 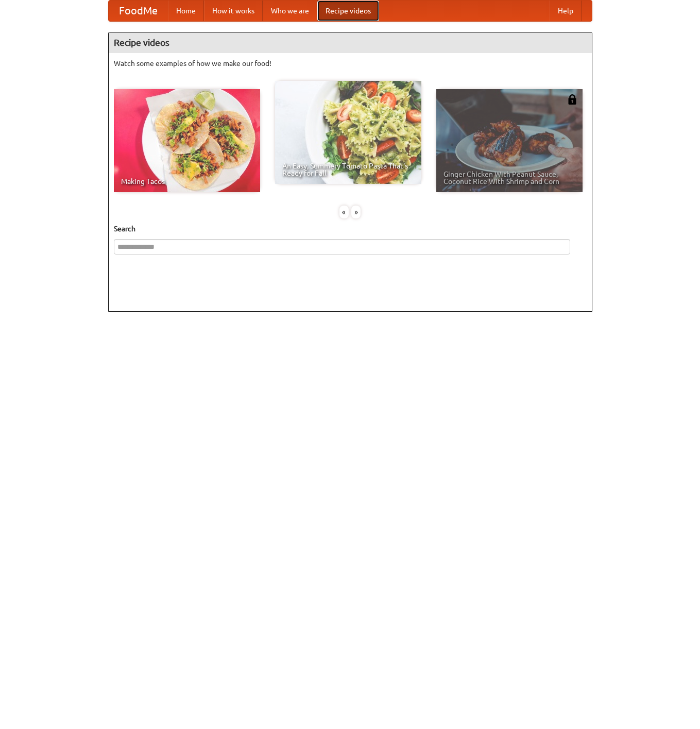 I want to click on a: Making Tacos, so click(x=187, y=141).